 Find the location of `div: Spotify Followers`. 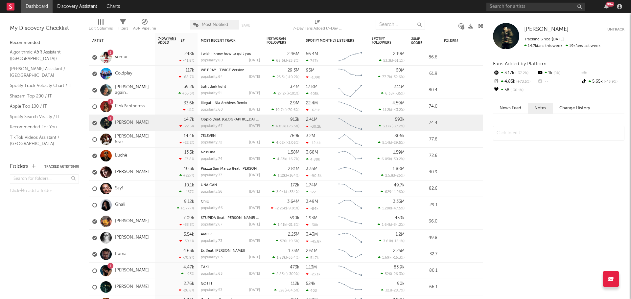

div: Spotify Followers is located at coordinates (383, 41).